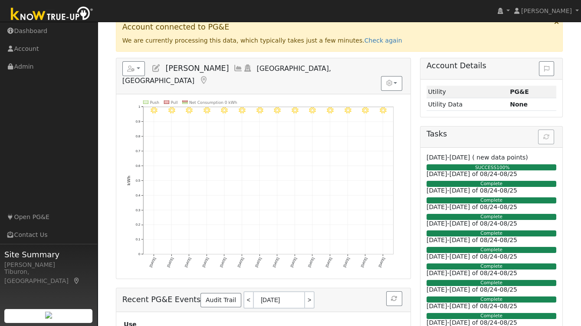 The width and height of the screenshot is (581, 326). What do you see at coordinates (492, 168) in the screenshot?
I see `div: SUCCESS` at bounding box center [492, 168].